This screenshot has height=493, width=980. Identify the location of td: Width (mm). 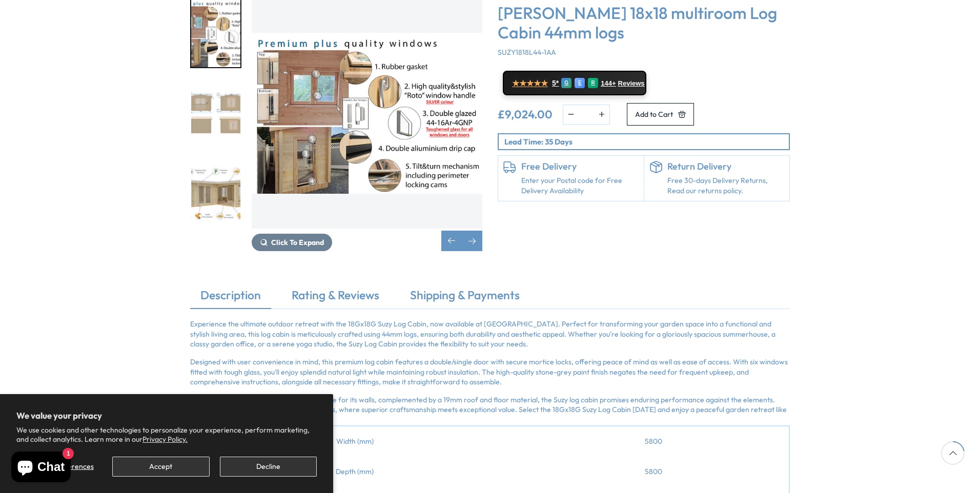
(355, 441).